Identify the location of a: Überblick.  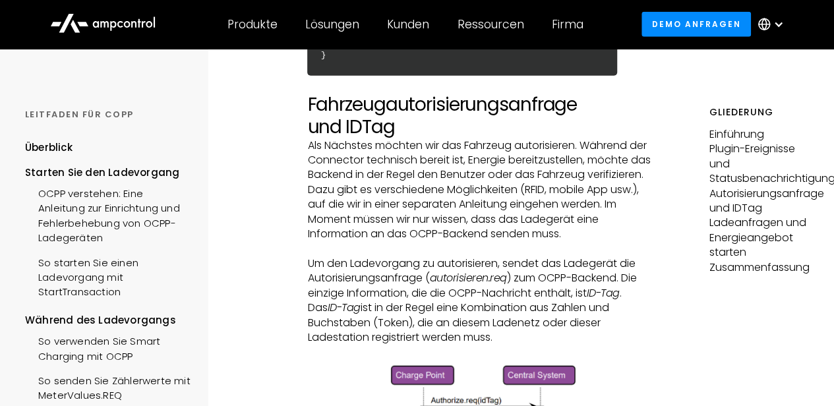
(49, 152).